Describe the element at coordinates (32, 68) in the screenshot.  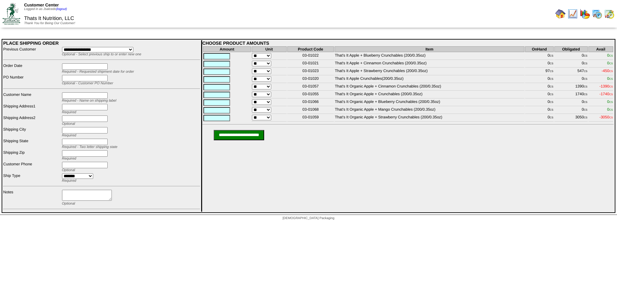
I see `td: Order Date` at that location.